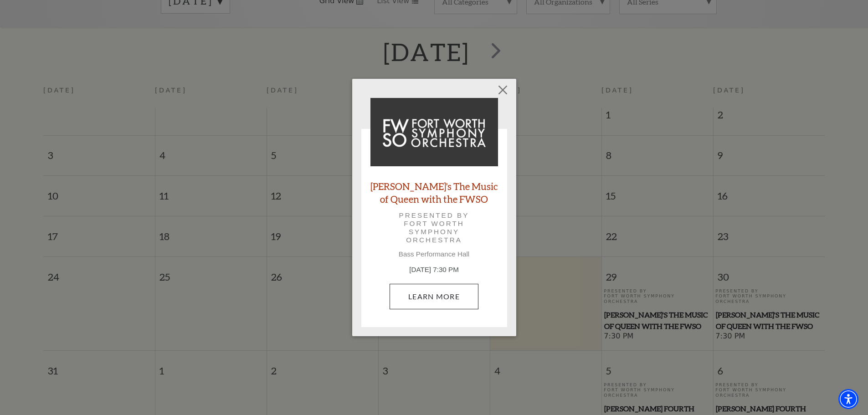  Describe the element at coordinates (848, 398) in the screenshot. I see `div: Accessibility Menu` at that location.